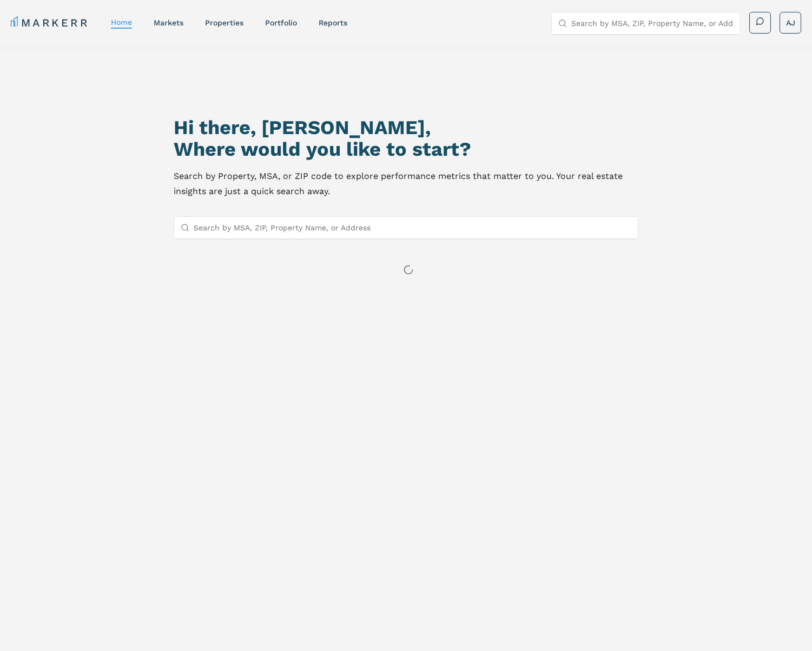 This screenshot has height=651, width=812. I want to click on a: home, so click(122, 22).